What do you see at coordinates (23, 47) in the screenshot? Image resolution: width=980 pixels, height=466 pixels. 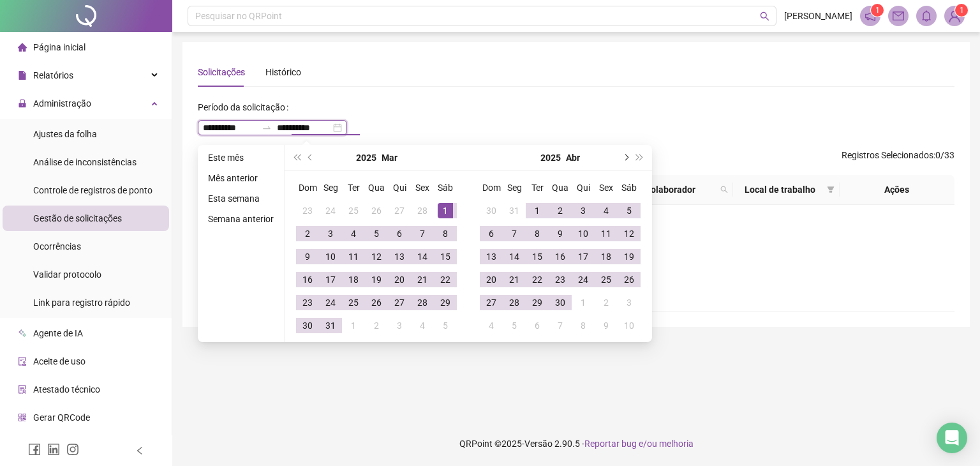 I see `span: home` at bounding box center [23, 47].